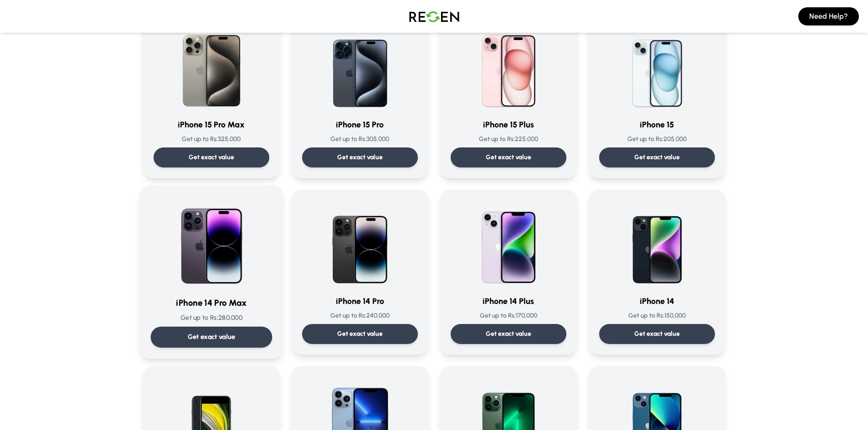  What do you see at coordinates (360, 316) in the screenshot?
I see `p: Get up to Rs: 240,000` at bounding box center [360, 316].